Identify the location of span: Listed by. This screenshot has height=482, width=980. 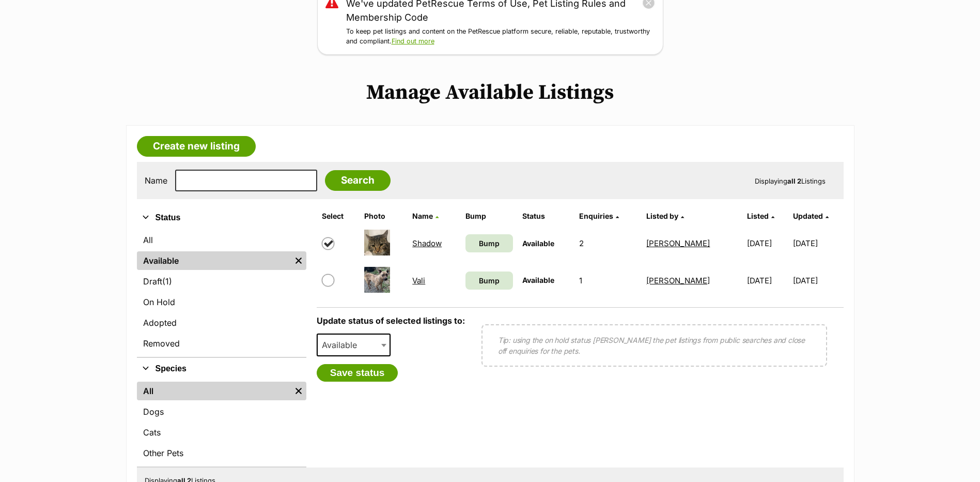
(662, 216).